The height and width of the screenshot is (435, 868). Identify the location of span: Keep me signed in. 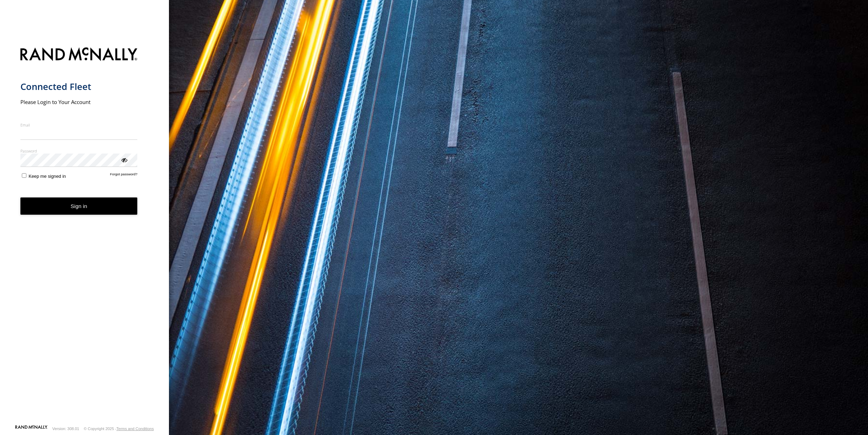
(47, 176).